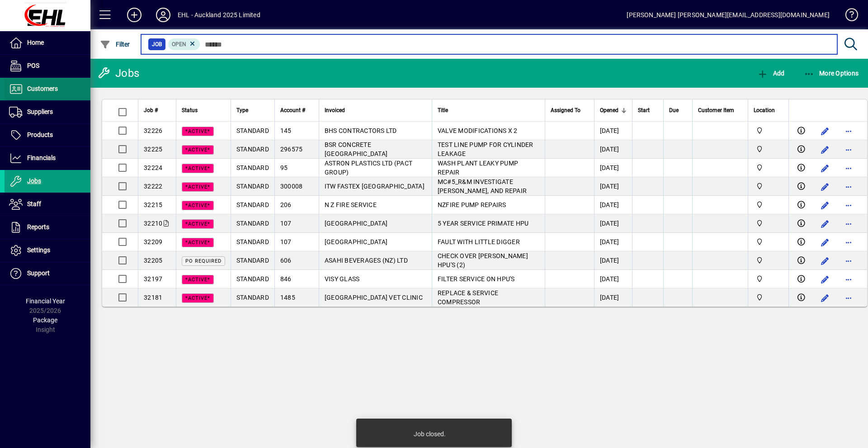  Describe the element at coordinates (153, 223) in the screenshot. I see `span: 32210` at that location.